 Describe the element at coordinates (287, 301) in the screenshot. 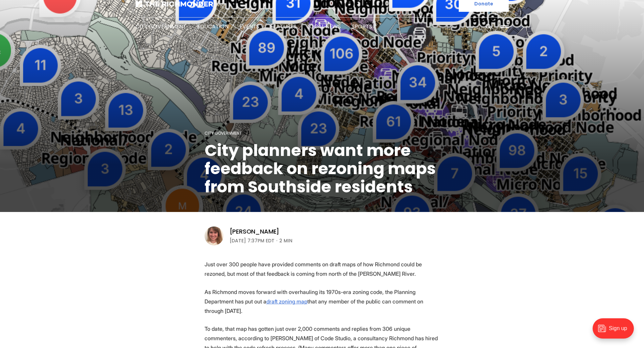

I see `u: draft zoning map` at that location.